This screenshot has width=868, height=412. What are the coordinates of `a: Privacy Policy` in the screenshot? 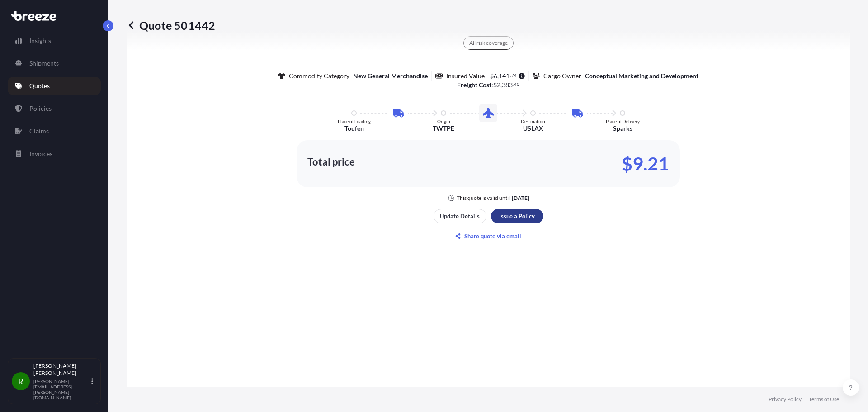 It's located at (785, 400).